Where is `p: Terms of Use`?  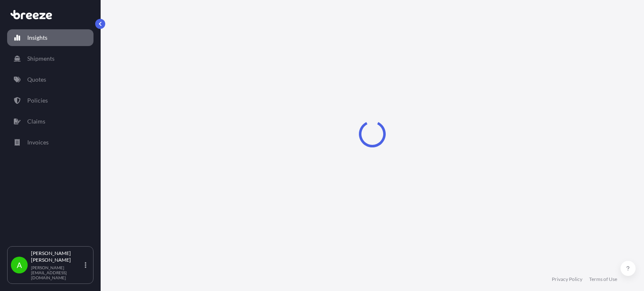 p: Terms of Use is located at coordinates (603, 279).